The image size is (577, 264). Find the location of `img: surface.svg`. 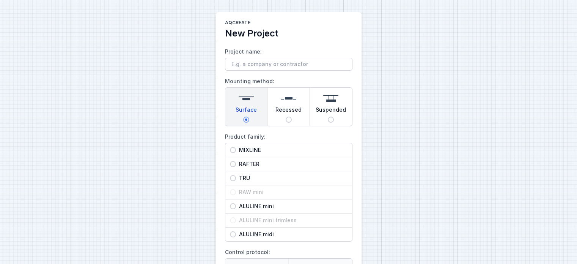

img: surface.svg is located at coordinates (246, 98).